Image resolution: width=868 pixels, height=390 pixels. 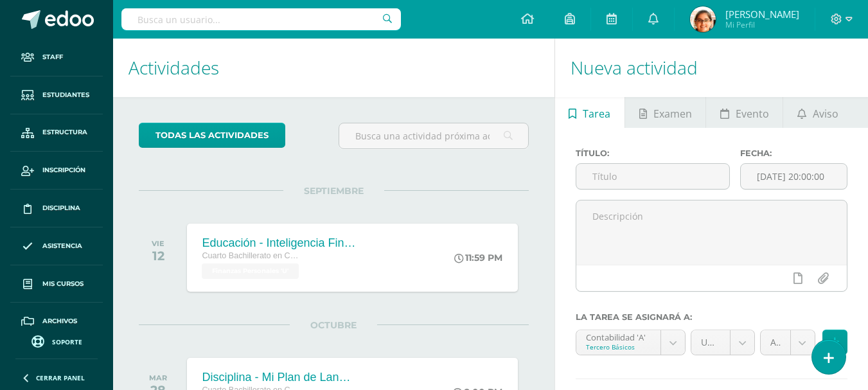 What do you see at coordinates (776, 342) in the screenshot?
I see `span: Actitudes (10.0%)` at bounding box center [776, 342].